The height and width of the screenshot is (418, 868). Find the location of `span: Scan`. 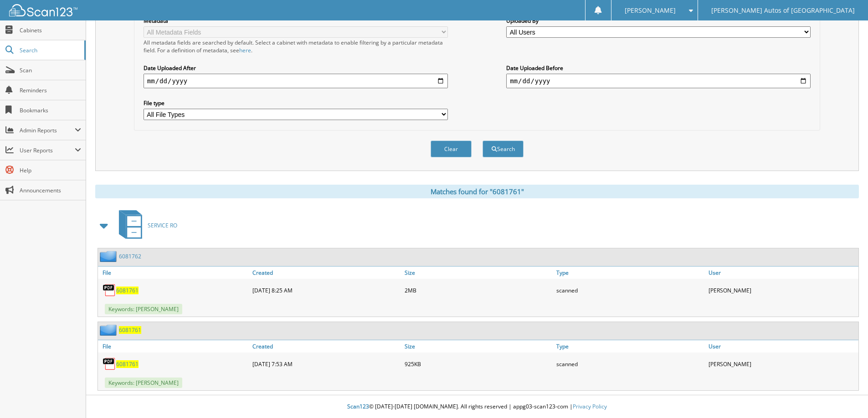

span: Scan is located at coordinates (50, 71).